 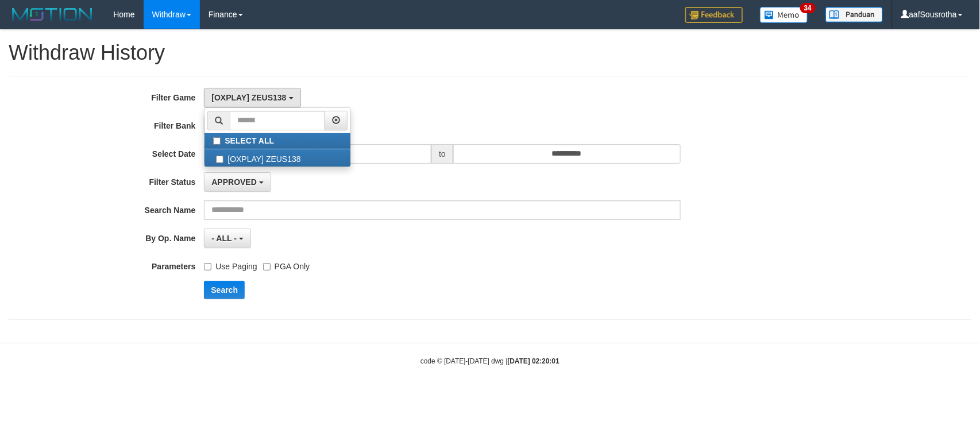 I want to click on label: PGA Only, so click(x=286, y=264).